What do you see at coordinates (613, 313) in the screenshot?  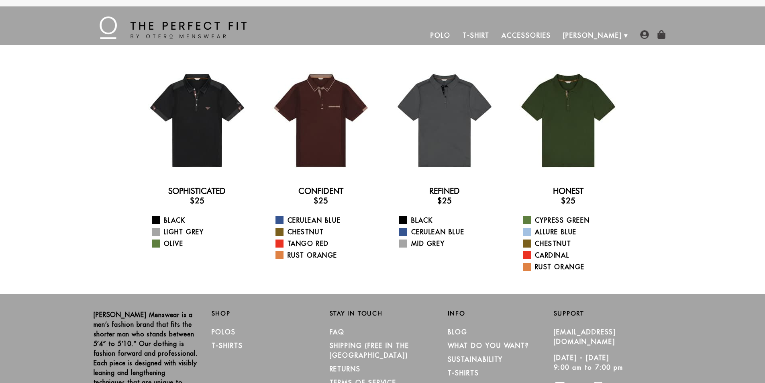 I see `h2: Support` at bounding box center [613, 313].